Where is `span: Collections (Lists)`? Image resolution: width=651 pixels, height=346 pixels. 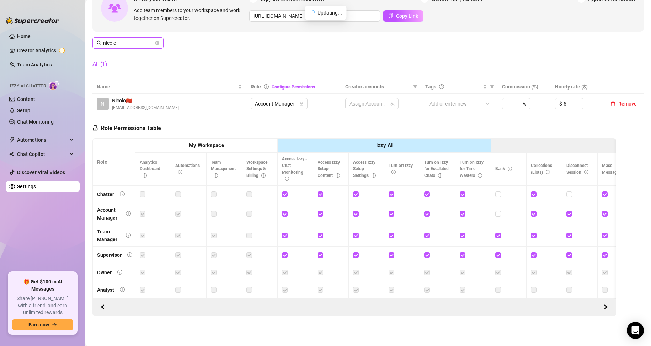
span: Collections (Lists) is located at coordinates (542, 169).